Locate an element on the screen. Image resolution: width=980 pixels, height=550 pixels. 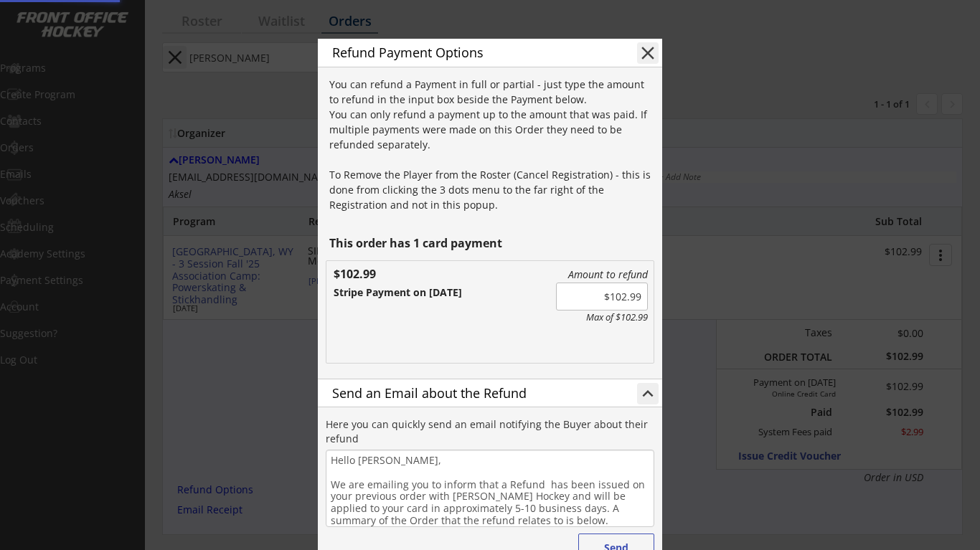
div: Max of $102.99 is located at coordinates (602, 318).